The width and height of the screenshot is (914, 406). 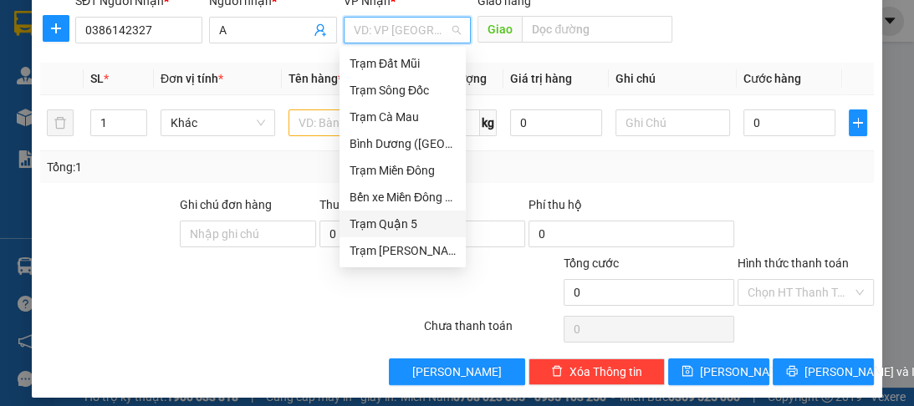 What do you see at coordinates (541, 79) in the screenshot?
I see `span: Giá trị hàng` at bounding box center [541, 79].